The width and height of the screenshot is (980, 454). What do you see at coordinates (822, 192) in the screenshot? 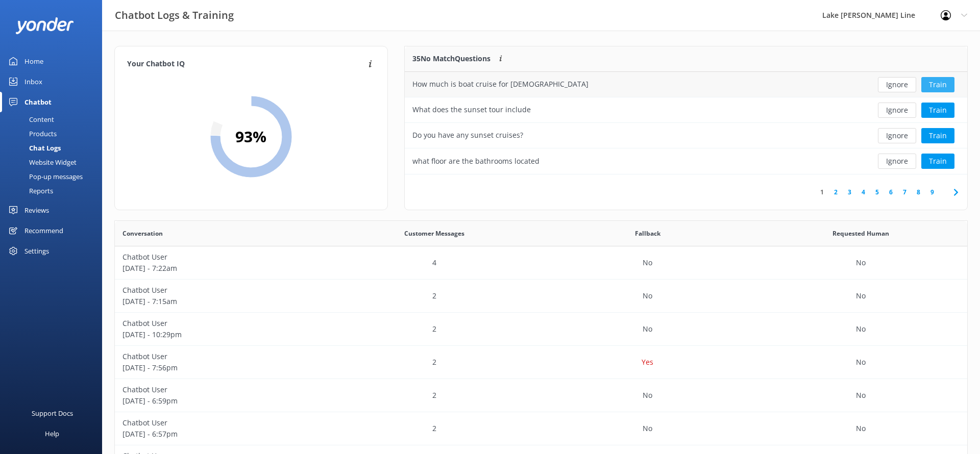
I see `a: 1` at bounding box center [822, 192].